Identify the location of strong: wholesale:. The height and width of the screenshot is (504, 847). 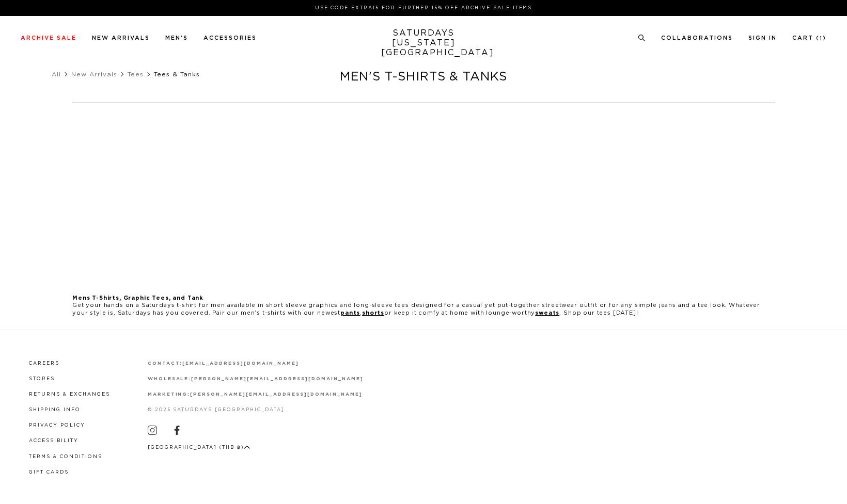
(169, 379).